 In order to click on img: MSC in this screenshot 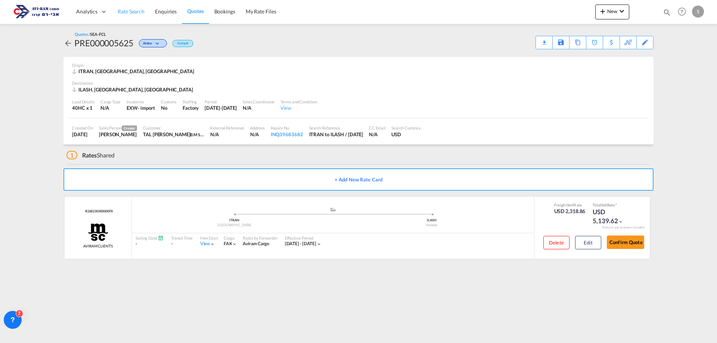, I will do `click(98, 232)`.